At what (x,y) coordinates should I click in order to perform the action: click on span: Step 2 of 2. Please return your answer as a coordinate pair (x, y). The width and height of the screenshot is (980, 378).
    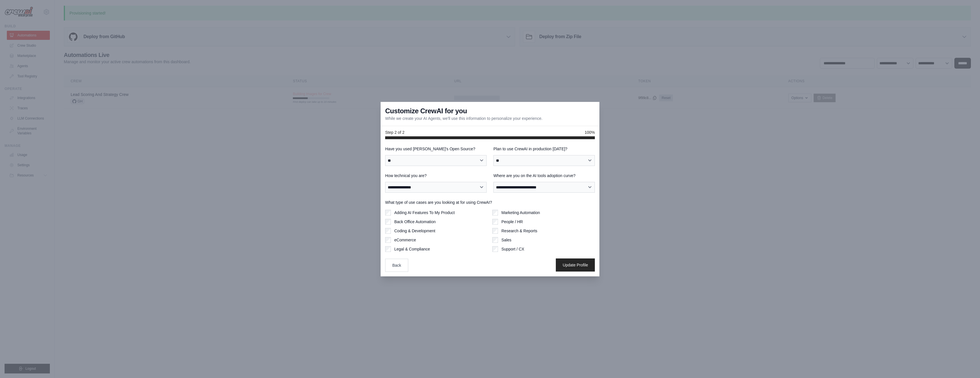
    Looking at the image, I should click on (395, 133).